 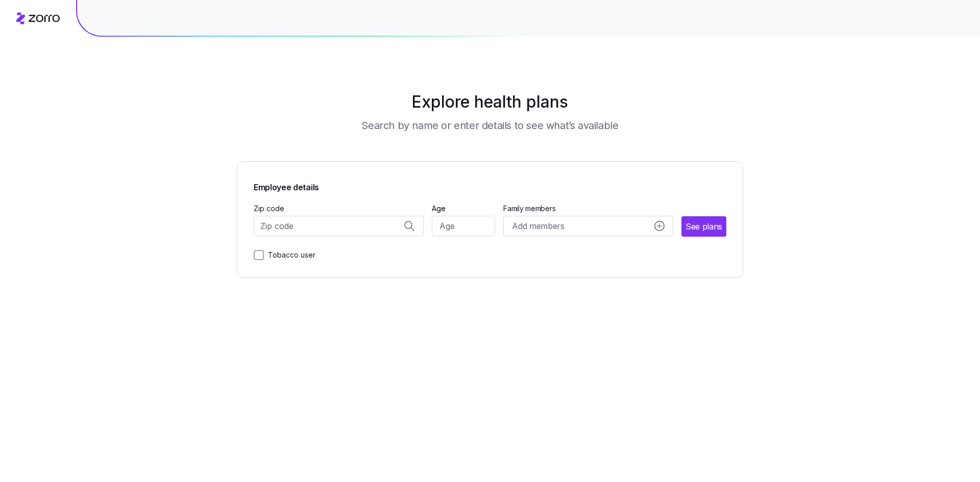 I want to click on label: Tobacco user, so click(x=289, y=255).